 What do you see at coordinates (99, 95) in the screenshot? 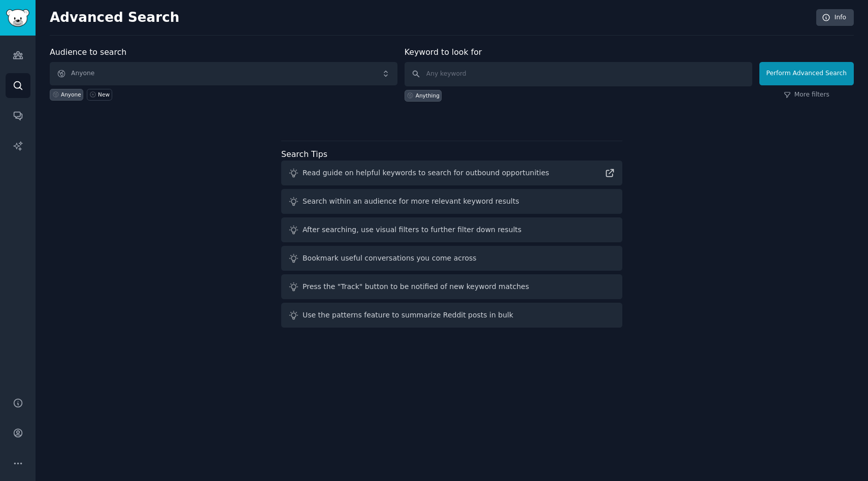
I see `a: New` at bounding box center [99, 95].